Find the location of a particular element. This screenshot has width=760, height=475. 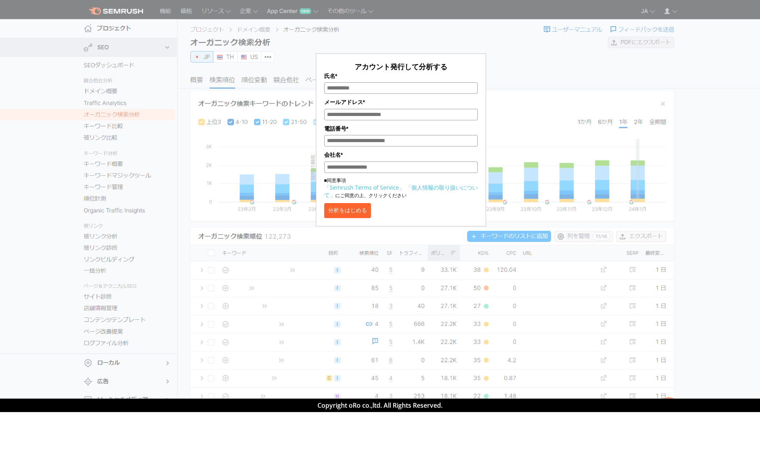

a: 「Semrush Terms of Service」 is located at coordinates (364, 187).